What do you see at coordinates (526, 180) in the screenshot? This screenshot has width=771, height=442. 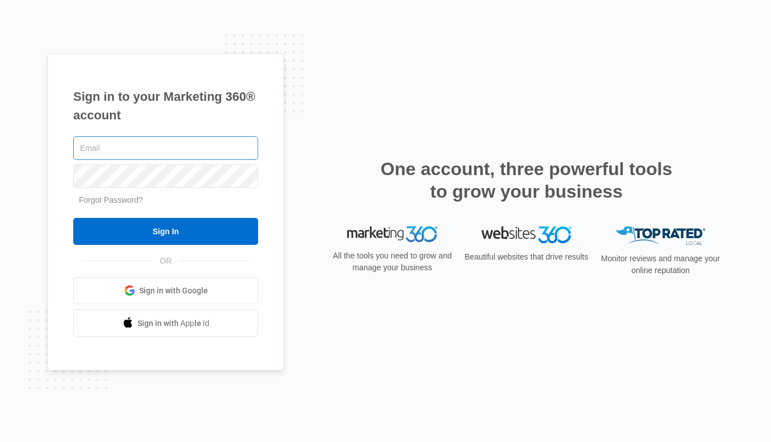 I see `h2: One account, three powerful tools to grow your business` at bounding box center [526, 180].